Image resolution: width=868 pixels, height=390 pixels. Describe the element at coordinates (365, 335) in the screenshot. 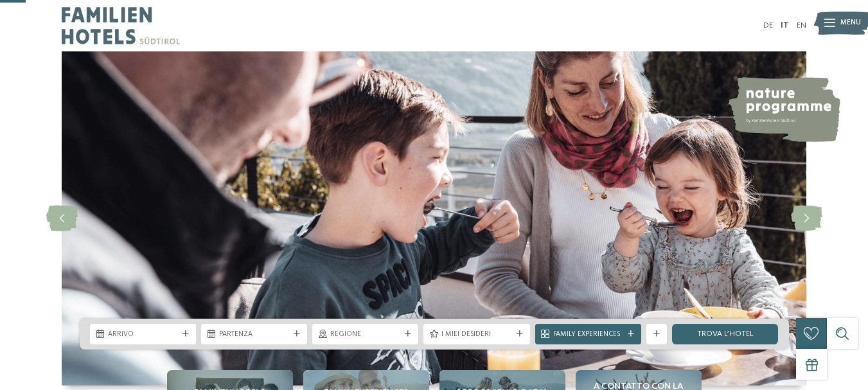

I see `span: Regione` at that location.